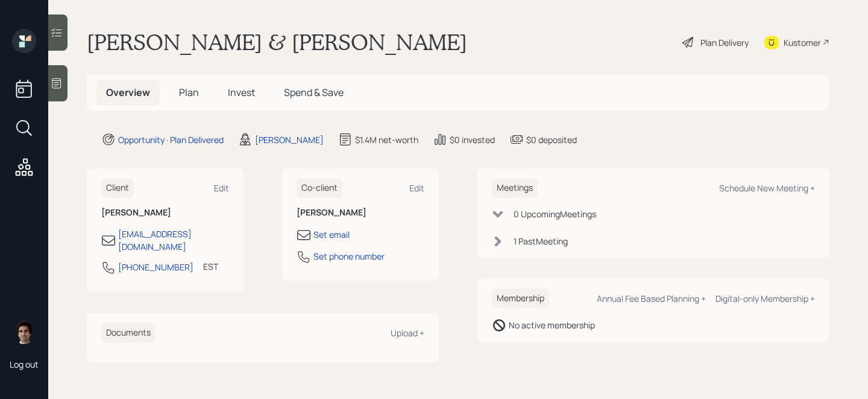  I want to click on div: Set phone number, so click(349, 256).